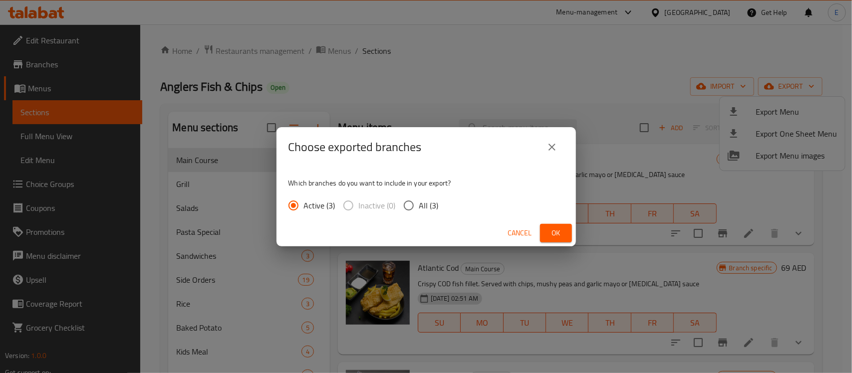  I want to click on button: Ok, so click(556, 233).